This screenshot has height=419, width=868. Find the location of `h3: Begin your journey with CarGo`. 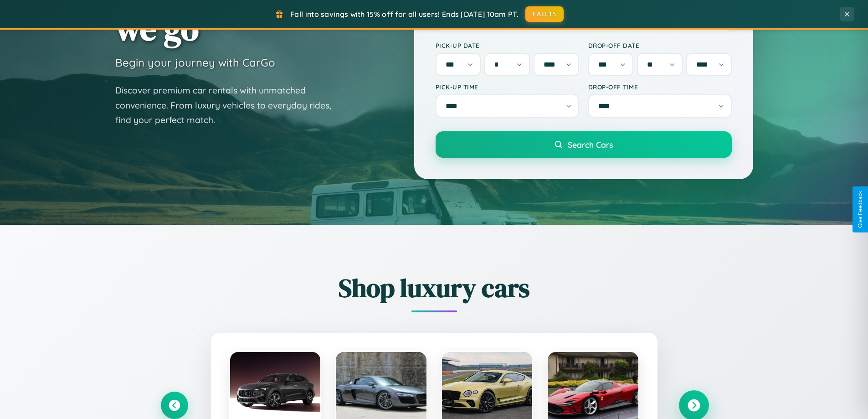

h3: Begin your journey with CarGo is located at coordinates (195, 62).